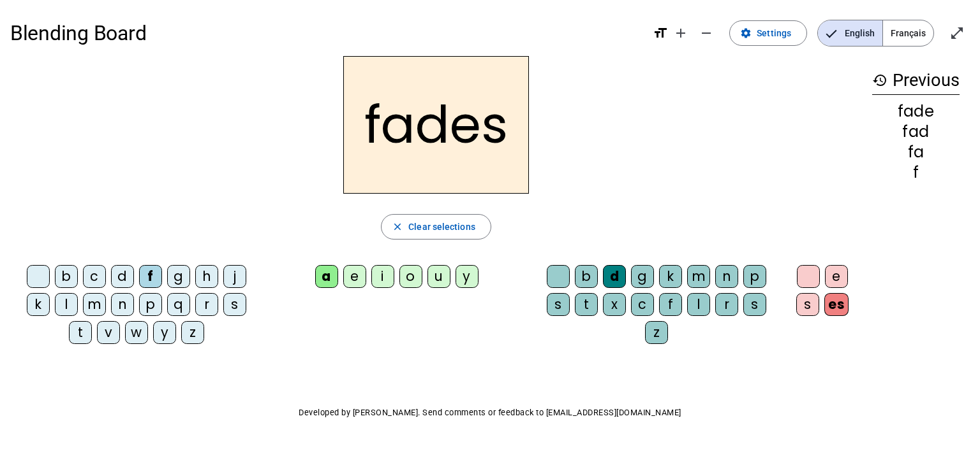 The height and width of the screenshot is (465, 980). What do you see at coordinates (957, 33) in the screenshot?
I see `button: Enter full screen` at bounding box center [957, 33].